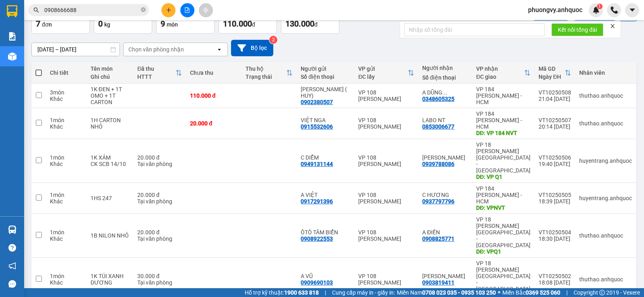 This screenshot has height=297, width=644. What do you see at coordinates (300, 24) in the screenshot?
I see `span: 130.000` at bounding box center [300, 24].